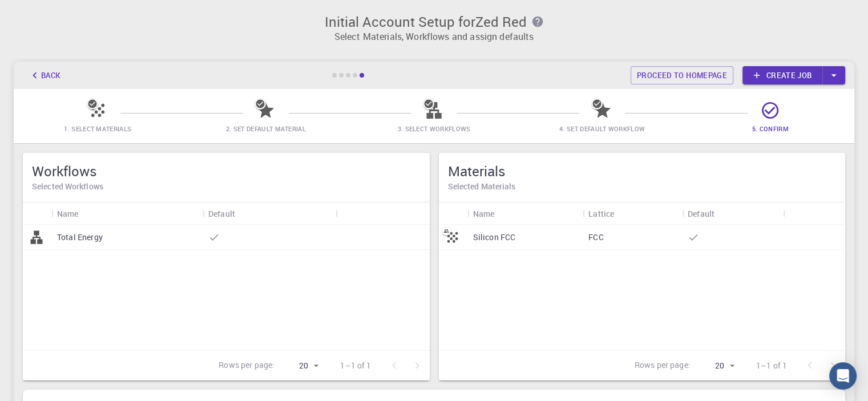  Describe the element at coordinates (226, 187) in the screenshot. I see `h6: Selected Workflows` at that location.